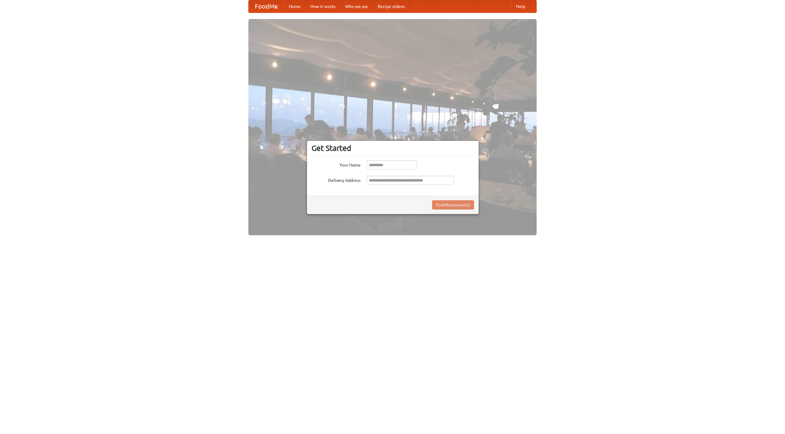  I want to click on a: Help, so click(521, 6).